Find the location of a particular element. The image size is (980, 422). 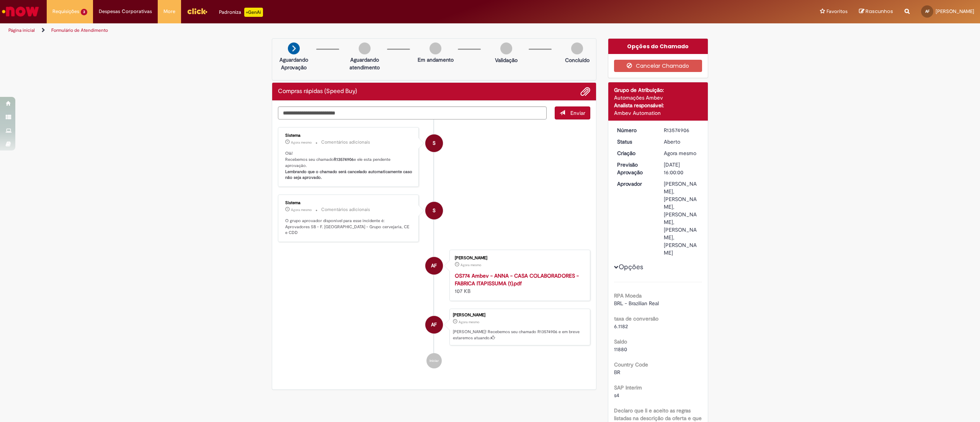

div: Padroniza is located at coordinates (241, 12).